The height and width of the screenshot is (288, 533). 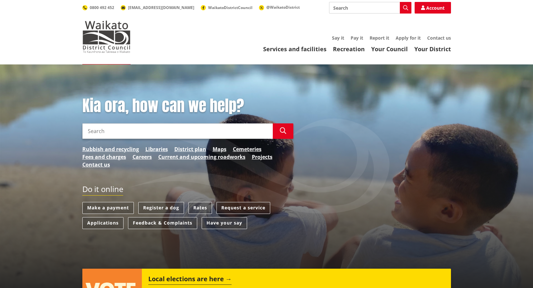 I want to click on a: Have your say, so click(x=224, y=223).